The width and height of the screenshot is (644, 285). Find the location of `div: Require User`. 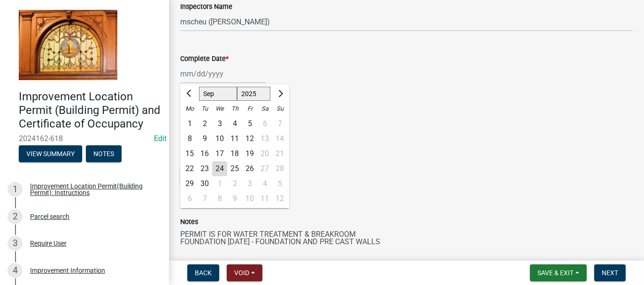

div: Require User is located at coordinates (48, 243).